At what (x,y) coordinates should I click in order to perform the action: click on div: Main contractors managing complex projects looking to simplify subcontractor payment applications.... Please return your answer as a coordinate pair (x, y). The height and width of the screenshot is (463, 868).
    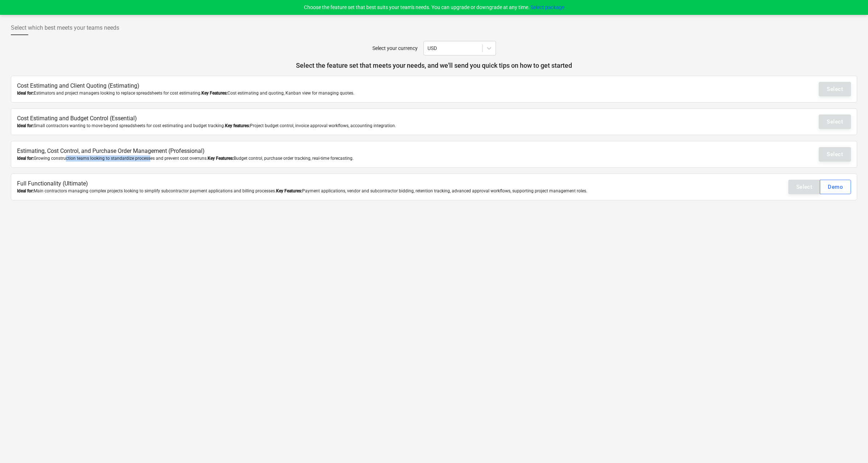
    Looking at the image, I should click on (364, 191).